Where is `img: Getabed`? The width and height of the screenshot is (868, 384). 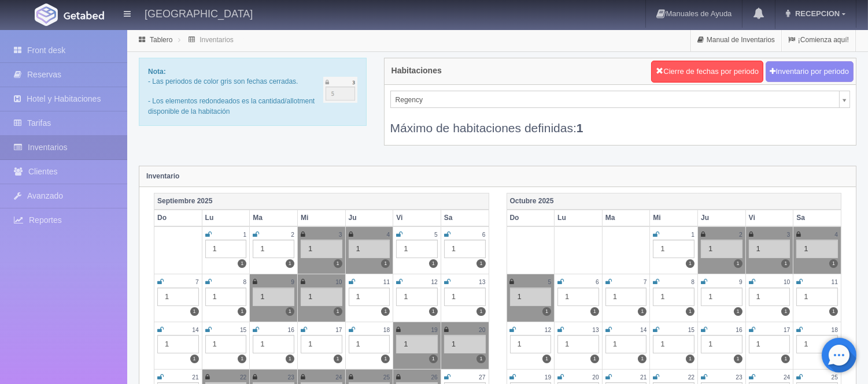
img: Getabed is located at coordinates (84, 15).